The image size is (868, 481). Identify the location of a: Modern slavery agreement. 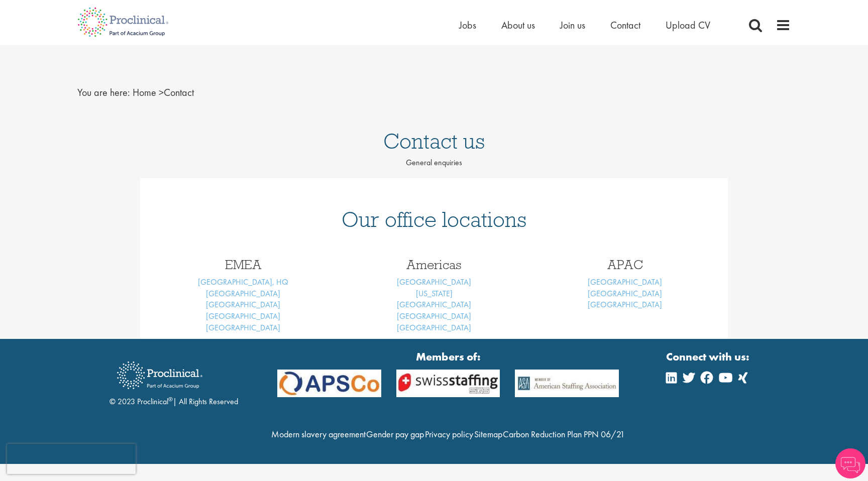
(318, 433).